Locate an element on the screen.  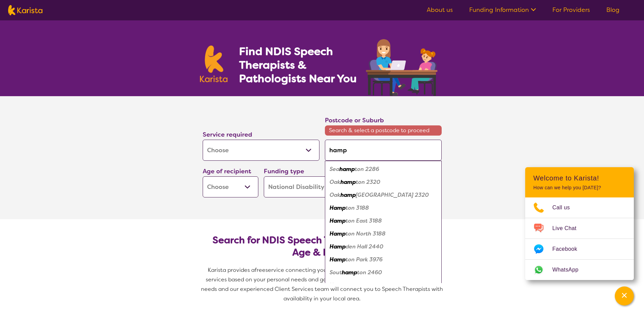
em: den Hall 2440 is located at coordinates (364, 246).